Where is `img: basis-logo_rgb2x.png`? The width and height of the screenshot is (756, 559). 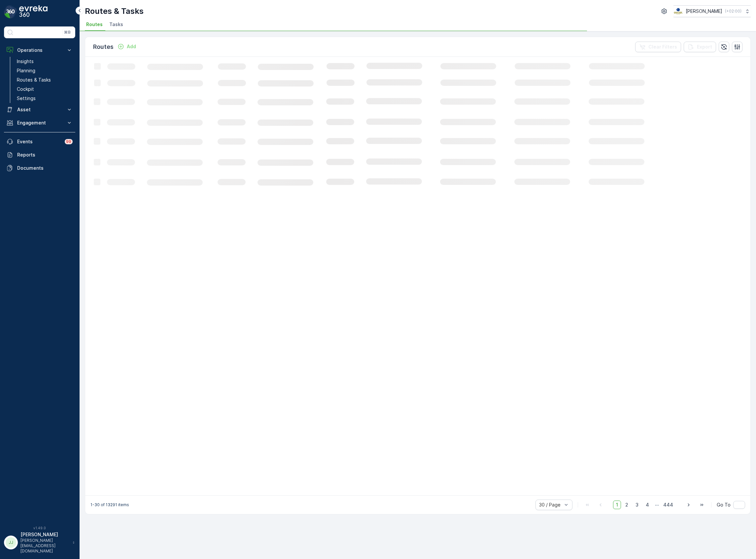
img: basis-logo_rgb2x.png is located at coordinates (679, 11).